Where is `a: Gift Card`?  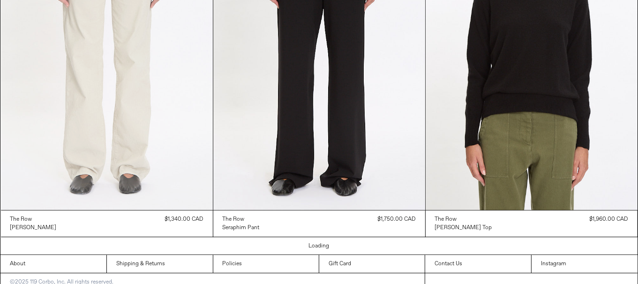 a: Gift Card is located at coordinates (372, 264).